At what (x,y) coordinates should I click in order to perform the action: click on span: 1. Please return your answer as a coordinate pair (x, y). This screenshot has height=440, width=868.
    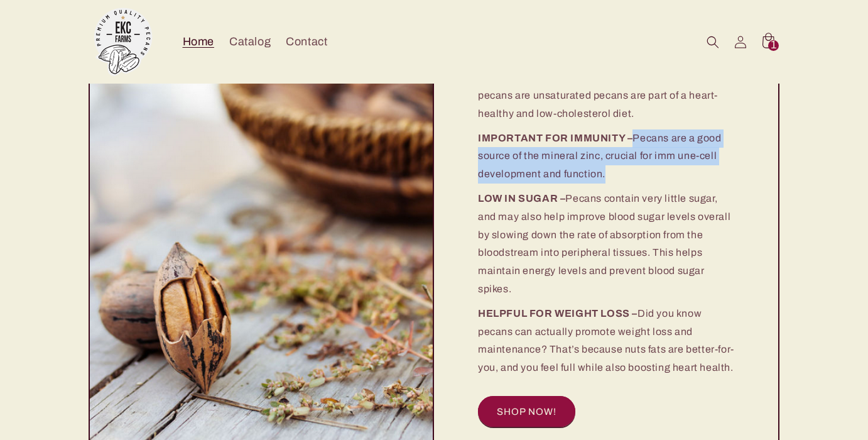
    Looking at the image, I should click on (774, 46).